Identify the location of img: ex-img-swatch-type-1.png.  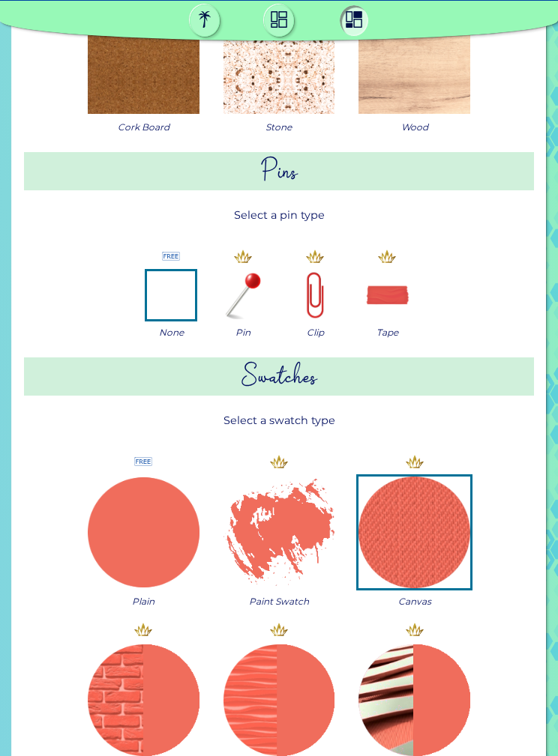
(143, 532).